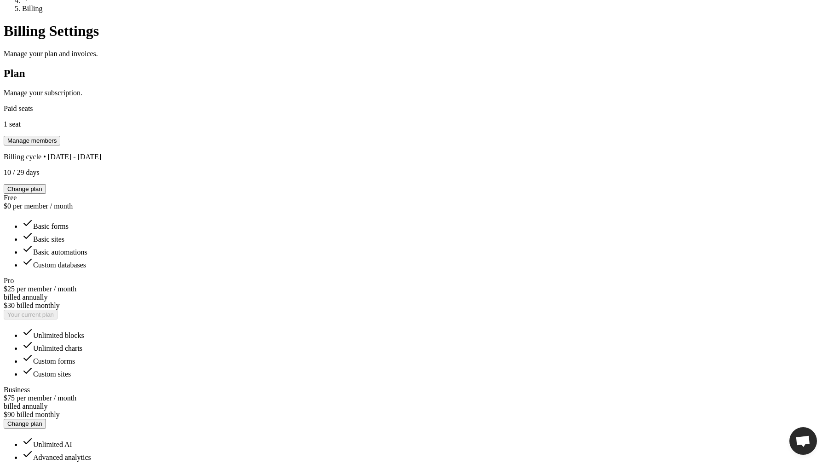 This screenshot has width=828, height=464. Describe the element at coordinates (414, 198) in the screenshot. I see `div: Free` at that location.